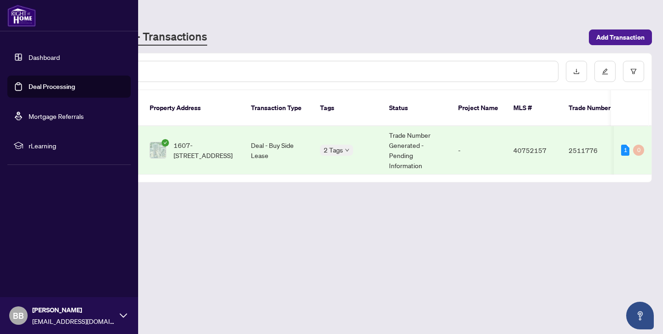 The image size is (663, 334). I want to click on button: download, so click(576, 71).